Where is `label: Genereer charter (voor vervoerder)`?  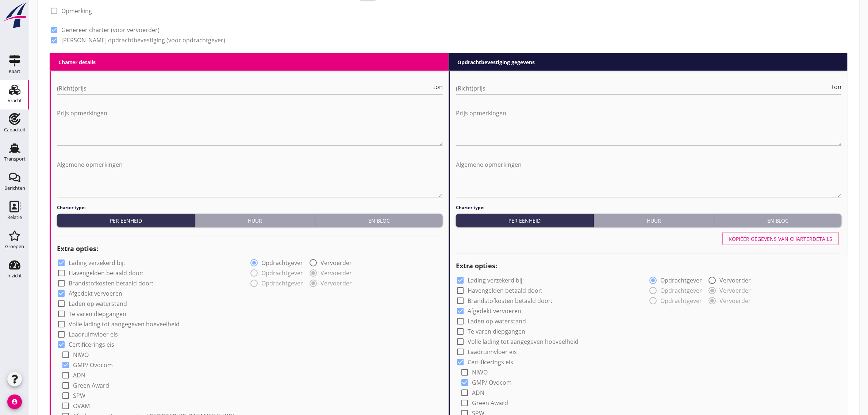
label: Genereer charter (voor vervoerder) is located at coordinates (110, 30).